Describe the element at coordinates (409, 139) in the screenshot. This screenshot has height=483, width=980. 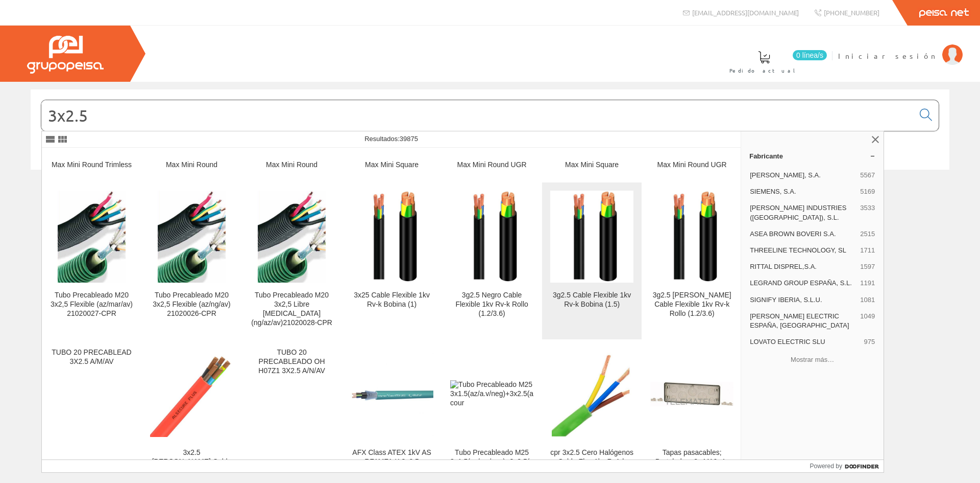
I see `span: 39875` at that location.